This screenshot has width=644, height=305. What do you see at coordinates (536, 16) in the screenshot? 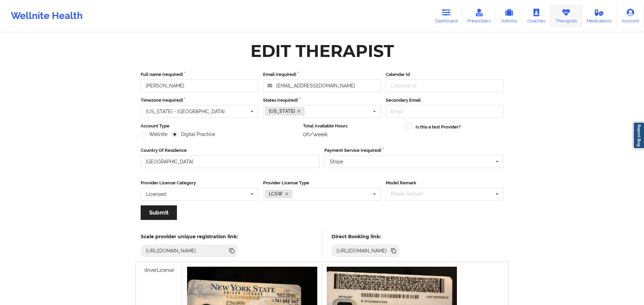
I see `a: Coaches` at bounding box center [536, 16].